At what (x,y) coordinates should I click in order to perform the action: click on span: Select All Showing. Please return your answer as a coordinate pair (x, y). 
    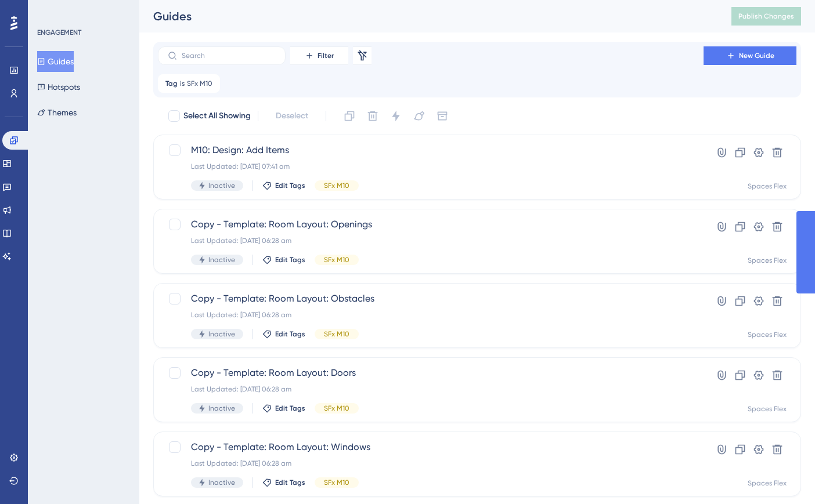
    Looking at the image, I should click on (217, 116).